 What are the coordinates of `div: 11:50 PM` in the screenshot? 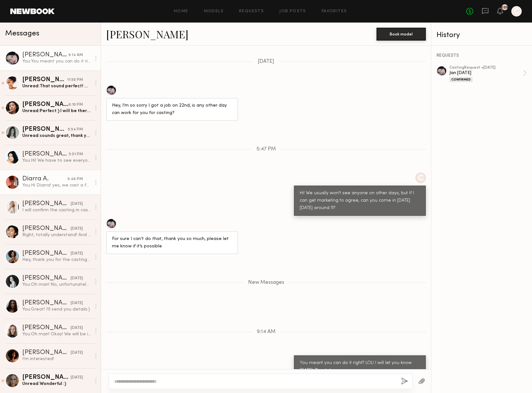 It's located at (75, 80).